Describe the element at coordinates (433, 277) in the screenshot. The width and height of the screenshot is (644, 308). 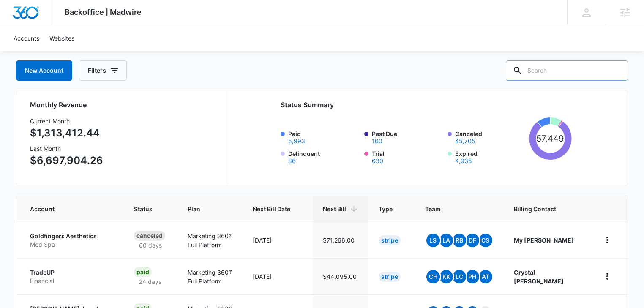
I see `span: CH` at that location.